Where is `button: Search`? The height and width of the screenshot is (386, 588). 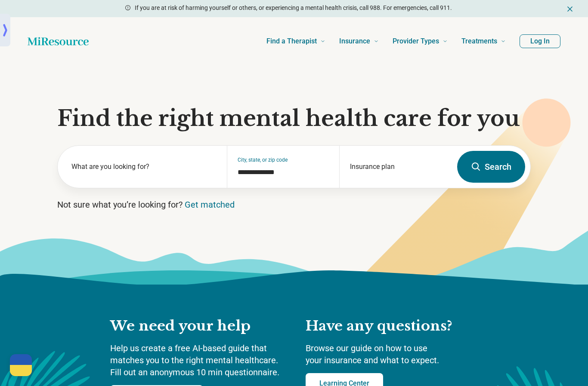 button: Search is located at coordinates (491, 166).